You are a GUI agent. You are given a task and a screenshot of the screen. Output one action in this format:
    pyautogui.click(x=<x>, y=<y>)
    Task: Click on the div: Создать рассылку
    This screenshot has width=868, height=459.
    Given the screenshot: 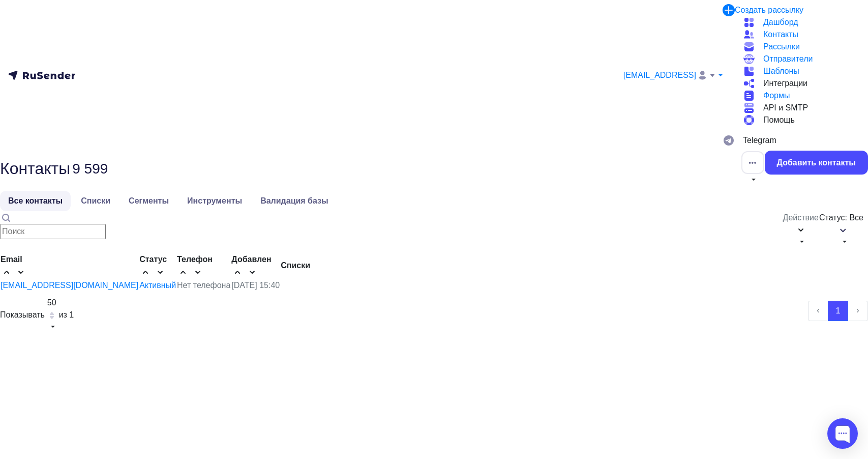 What is the action you would take?
    pyautogui.click(x=768, y=10)
    